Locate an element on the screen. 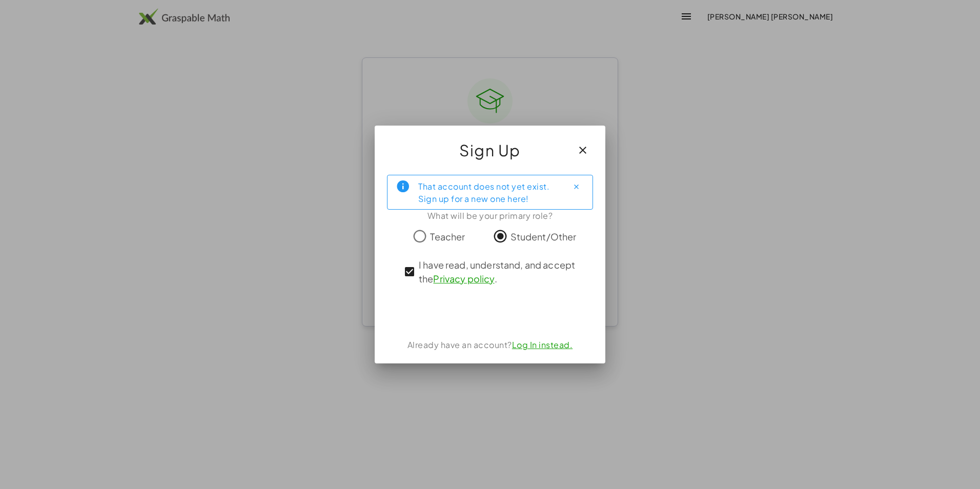 This screenshot has width=980, height=489. div: What will be your primary role? is located at coordinates (490, 216).